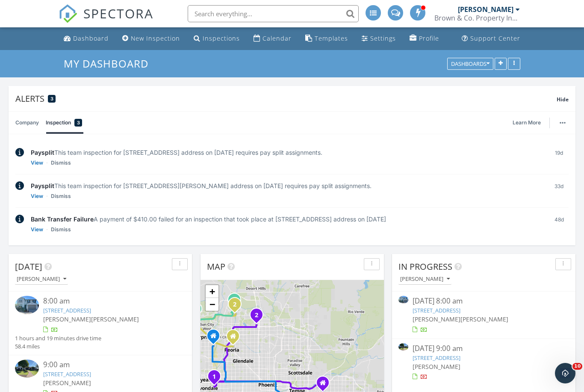 Image resolution: width=584 pixels, height=392 pixels. What do you see at coordinates (62, 219) in the screenshot?
I see `span: Bank Transfer Failure` at bounding box center [62, 219].